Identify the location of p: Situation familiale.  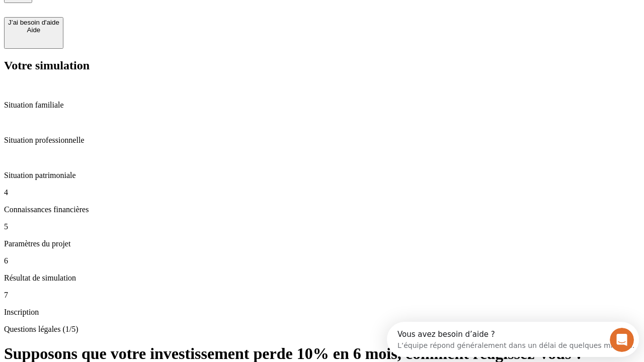
(322, 105).